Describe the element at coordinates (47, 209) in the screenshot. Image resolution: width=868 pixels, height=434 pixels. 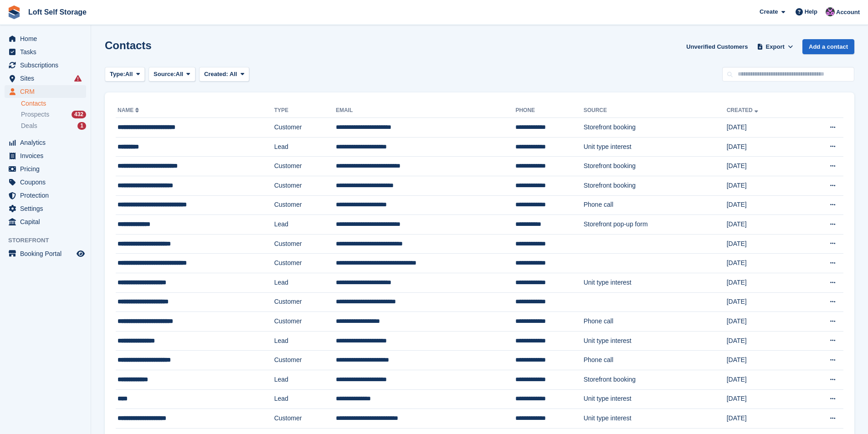
I see `span: Settings` at that location.